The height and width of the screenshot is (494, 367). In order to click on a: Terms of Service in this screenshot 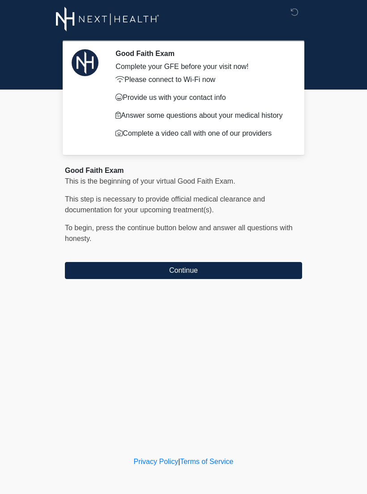, I will do `click(206, 461)`.